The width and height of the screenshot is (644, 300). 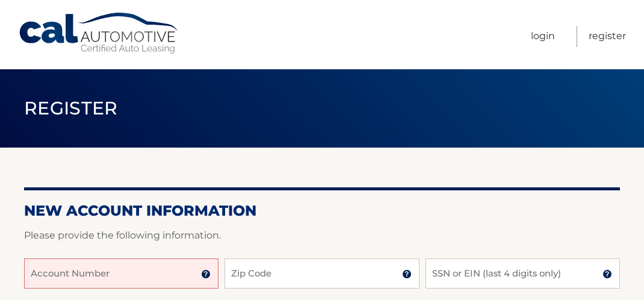 I want to click on a: Cal Automotive, so click(x=99, y=33).